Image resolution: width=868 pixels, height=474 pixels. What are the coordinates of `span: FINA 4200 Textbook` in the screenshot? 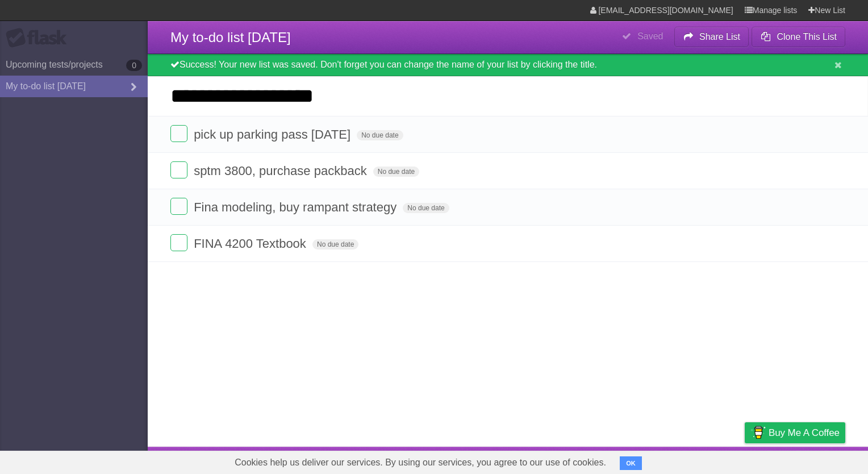 It's located at (251, 243).